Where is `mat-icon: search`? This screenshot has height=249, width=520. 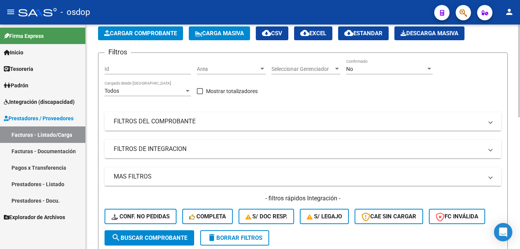 mat-icon: search is located at coordinates (116, 237).